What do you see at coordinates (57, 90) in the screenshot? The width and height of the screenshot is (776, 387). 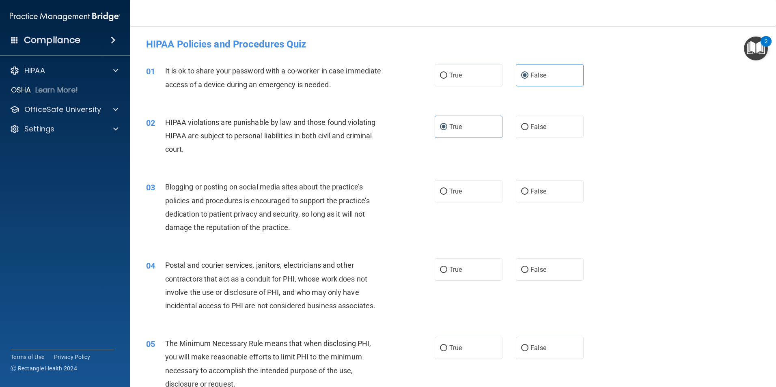 I see `p: Learn More!` at bounding box center [57, 90].